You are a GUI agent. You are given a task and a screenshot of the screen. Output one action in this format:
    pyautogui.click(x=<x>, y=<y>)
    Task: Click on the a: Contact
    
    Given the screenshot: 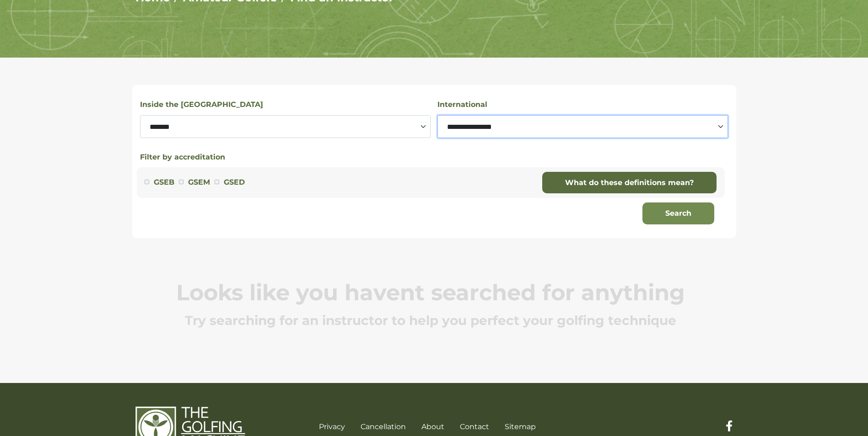 What is the action you would take?
    pyautogui.click(x=474, y=427)
    